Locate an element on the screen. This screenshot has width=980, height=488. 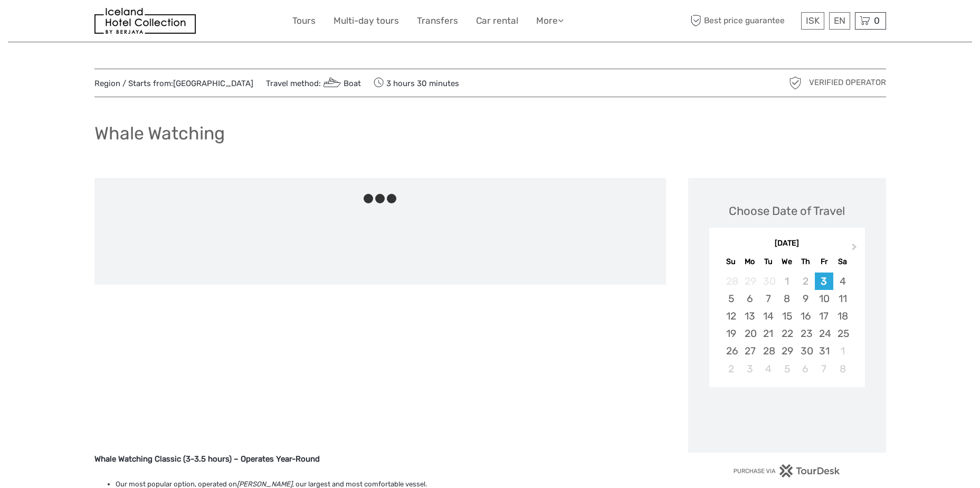
button: Next Month is located at coordinates (855, 249).